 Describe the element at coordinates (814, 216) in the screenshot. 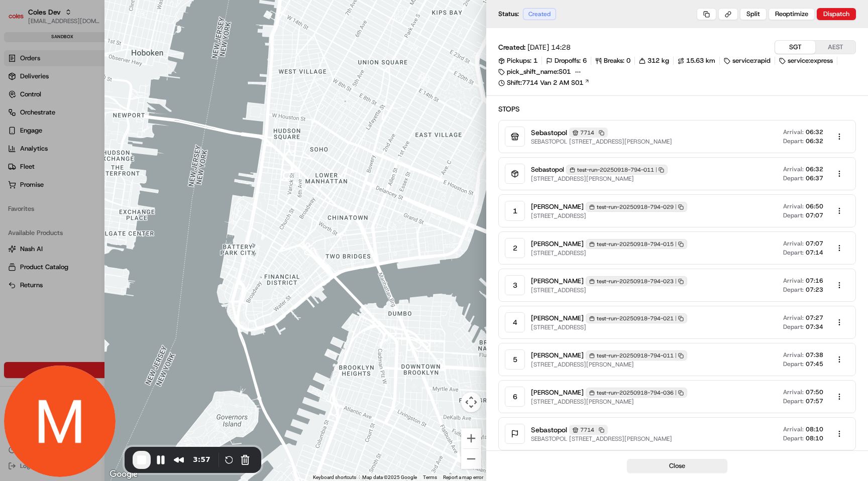

I see `span: 07:07` at that location.